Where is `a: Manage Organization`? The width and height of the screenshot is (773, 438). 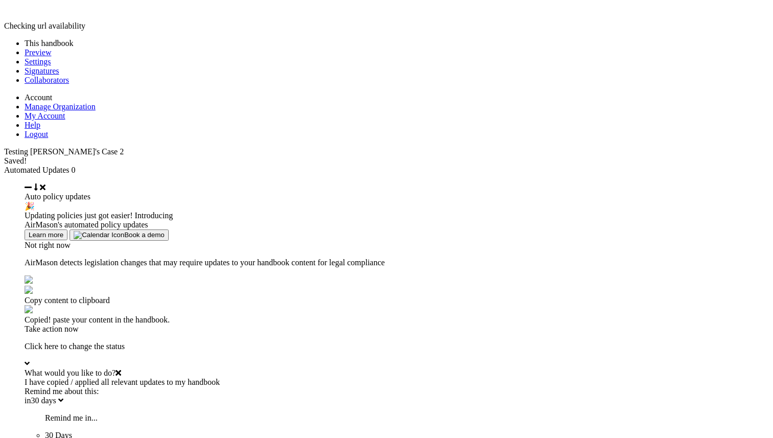
a: Manage Organization is located at coordinates (60, 106).